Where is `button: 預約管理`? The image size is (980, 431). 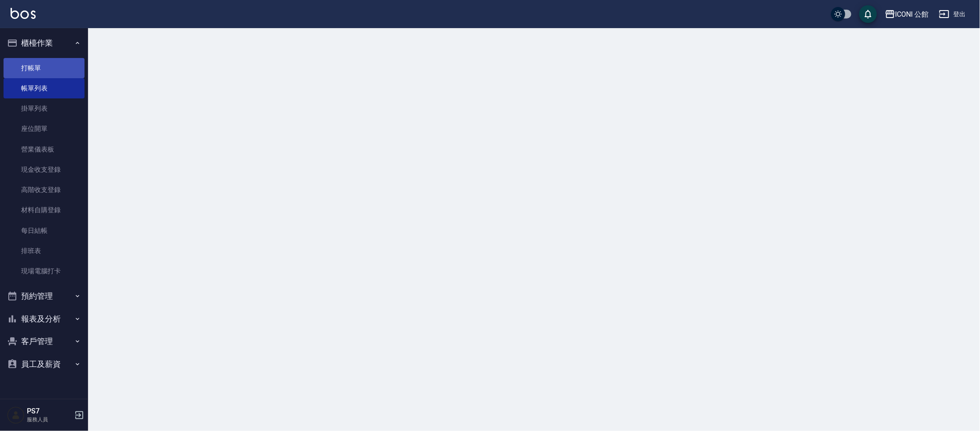 button: 預約管理 is located at coordinates (44, 296).